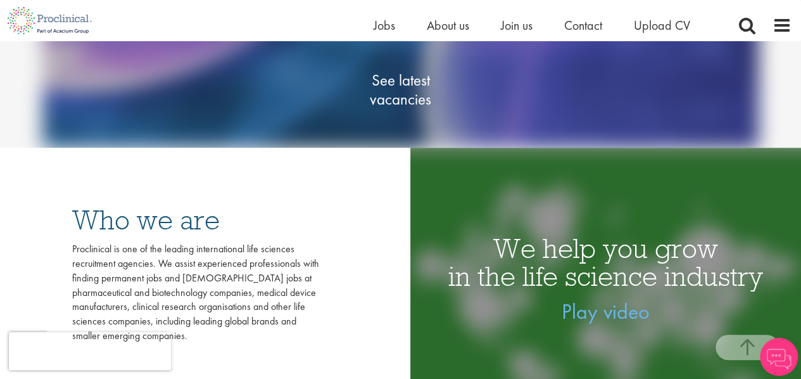  What do you see at coordinates (583, 25) in the screenshot?
I see `span: Contact` at bounding box center [583, 25].